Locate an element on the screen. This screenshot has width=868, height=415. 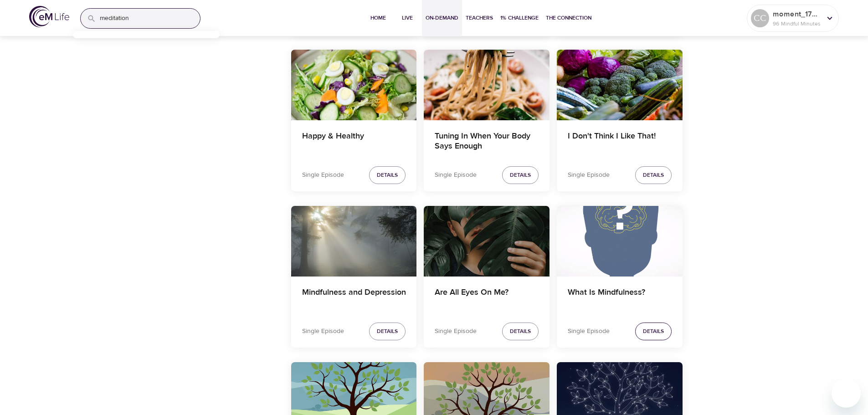
span: Teachers is located at coordinates (479, 18).